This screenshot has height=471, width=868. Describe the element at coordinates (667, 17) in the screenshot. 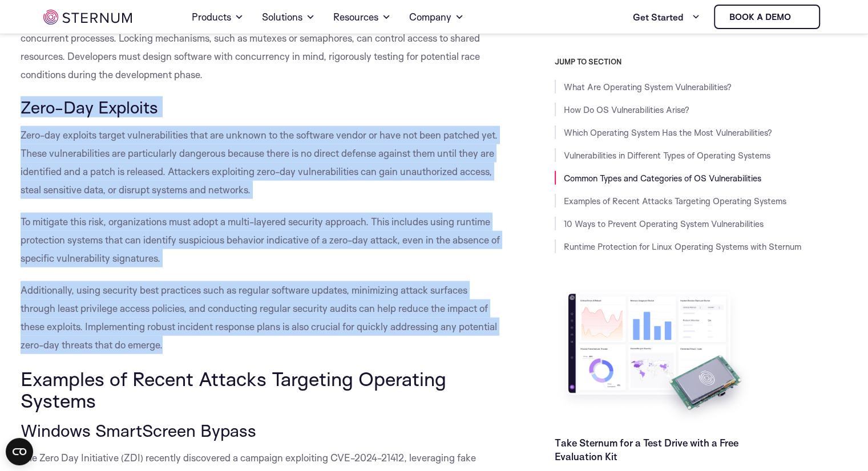

I see `a: Get Started` at that location.